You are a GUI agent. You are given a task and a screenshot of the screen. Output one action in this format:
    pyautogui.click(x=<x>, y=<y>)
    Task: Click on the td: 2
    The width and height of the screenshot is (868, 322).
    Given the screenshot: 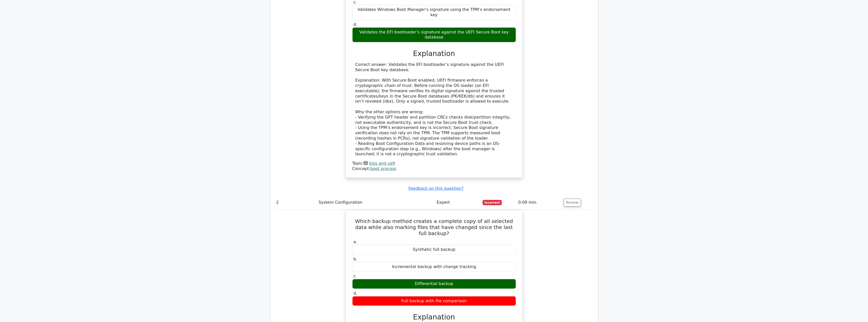 What is the action you would take?
    pyautogui.click(x=295, y=203)
    